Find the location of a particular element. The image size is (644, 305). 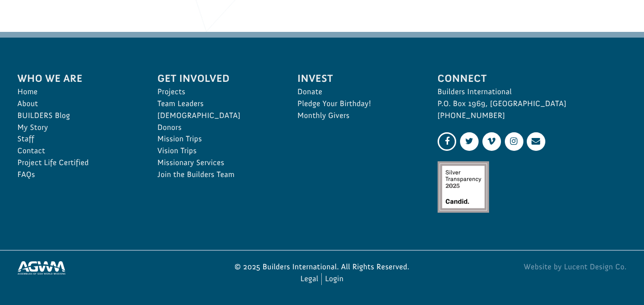

span: Connect is located at coordinates (532, 78).